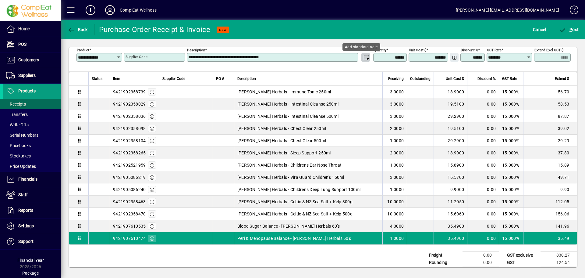 This screenshot has width=585, height=278. Describe the element at coordinates (220, 79) in the screenshot. I see `span: PO #` at that location.